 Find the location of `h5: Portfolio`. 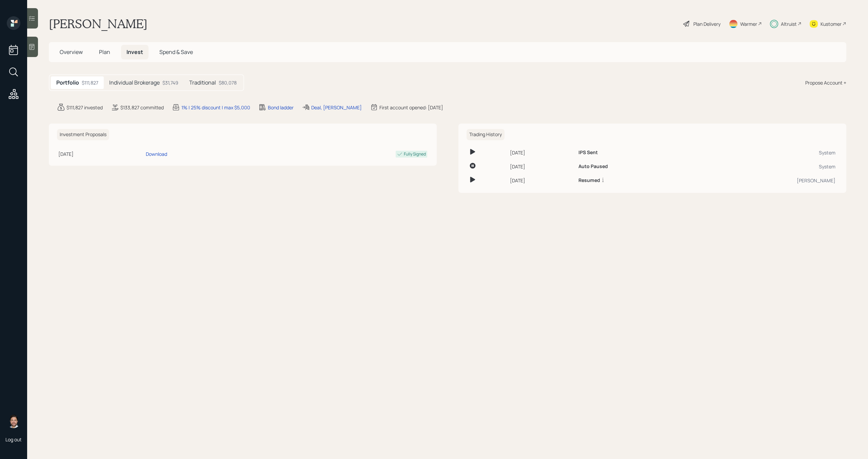

h5: Portfolio is located at coordinates (68, 82).